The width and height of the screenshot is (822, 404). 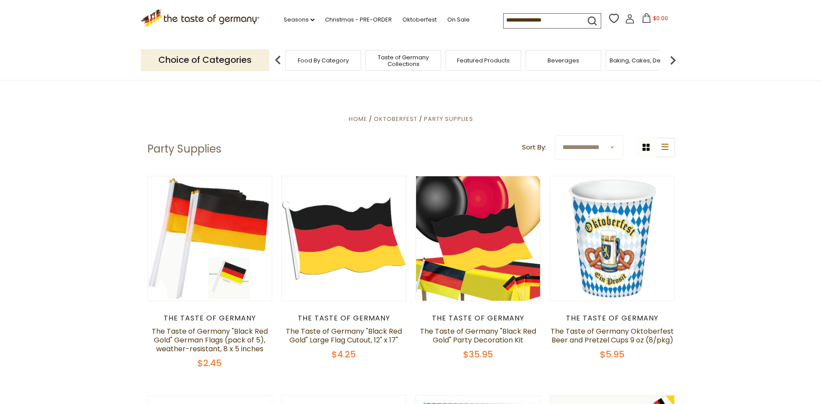 I want to click on p: Choice of Categories, so click(x=205, y=60).